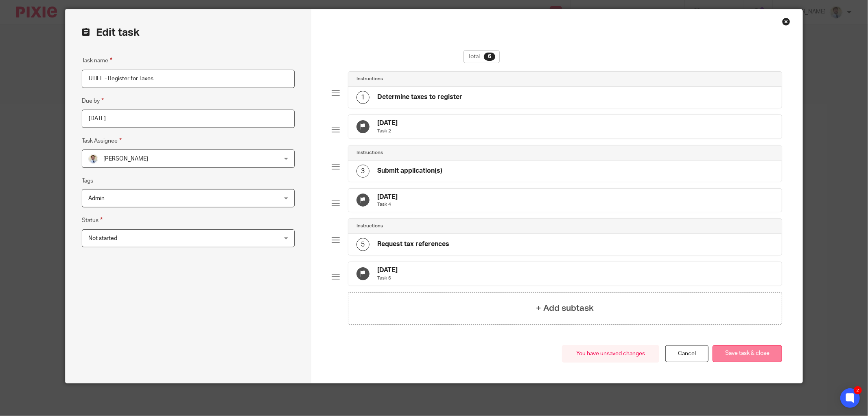  I want to click on h4: Submit application(s), so click(410, 170).